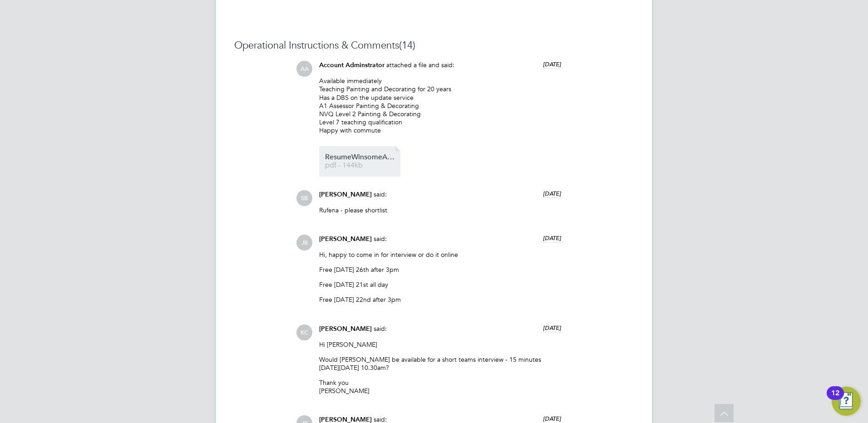  What do you see at coordinates (304, 69) in the screenshot?
I see `span: AA` at bounding box center [304, 69].